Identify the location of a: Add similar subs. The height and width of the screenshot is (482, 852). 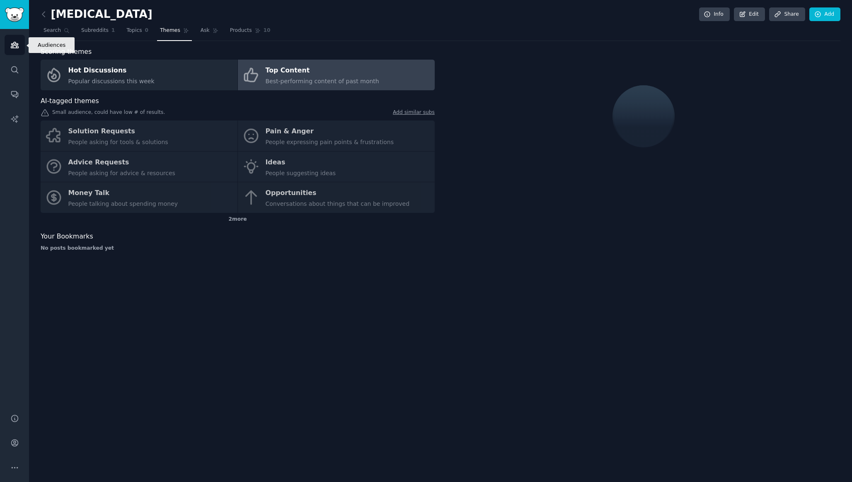
(413, 113).